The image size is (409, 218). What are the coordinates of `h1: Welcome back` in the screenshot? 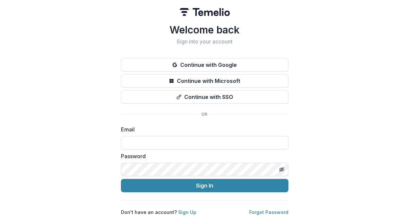 It's located at (205, 30).